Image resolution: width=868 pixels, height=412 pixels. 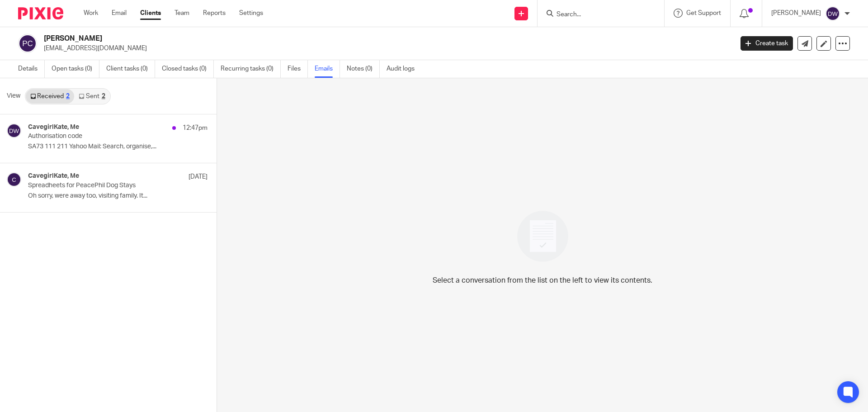 What do you see at coordinates (50, 96) in the screenshot?
I see `a: Received2` at bounding box center [50, 96].